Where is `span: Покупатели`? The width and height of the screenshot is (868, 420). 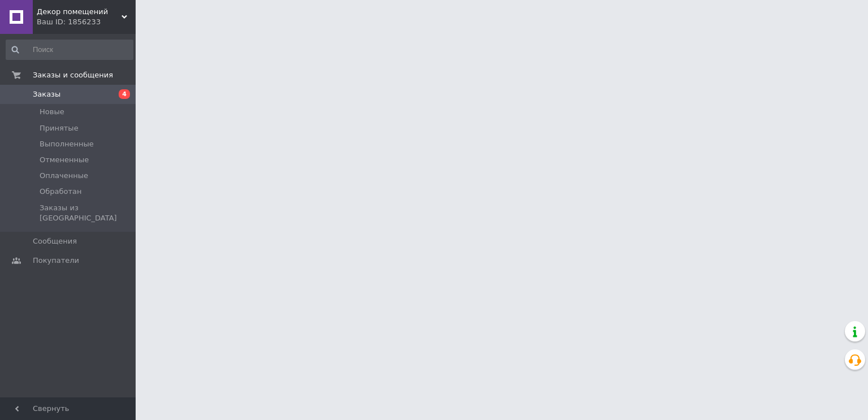 span: Покупатели is located at coordinates (56, 261).